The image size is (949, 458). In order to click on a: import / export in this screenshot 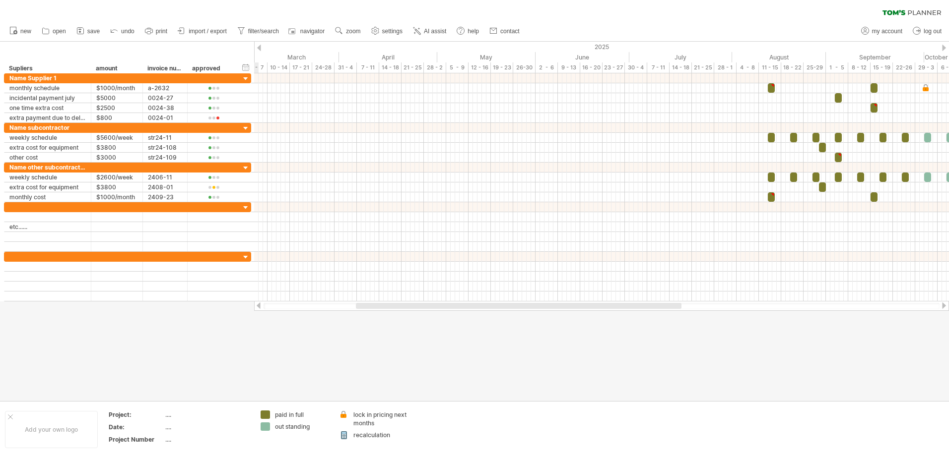, I will do `click(202, 31)`.